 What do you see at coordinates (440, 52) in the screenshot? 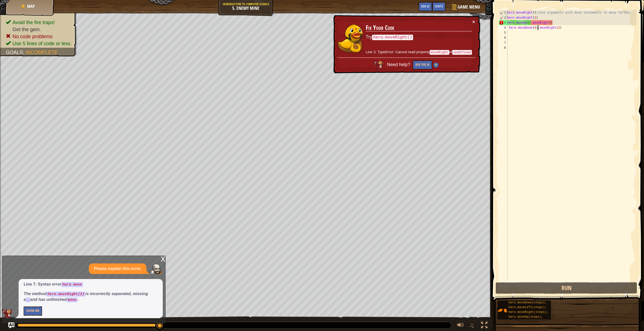
I see `code: moveRight` at bounding box center [440, 52].